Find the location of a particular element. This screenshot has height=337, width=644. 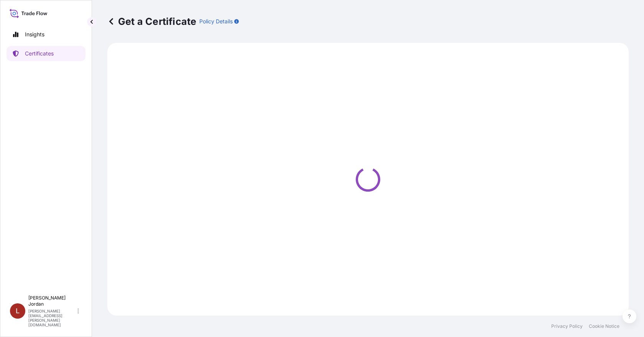

a: Cookie Notice is located at coordinates (603, 327).